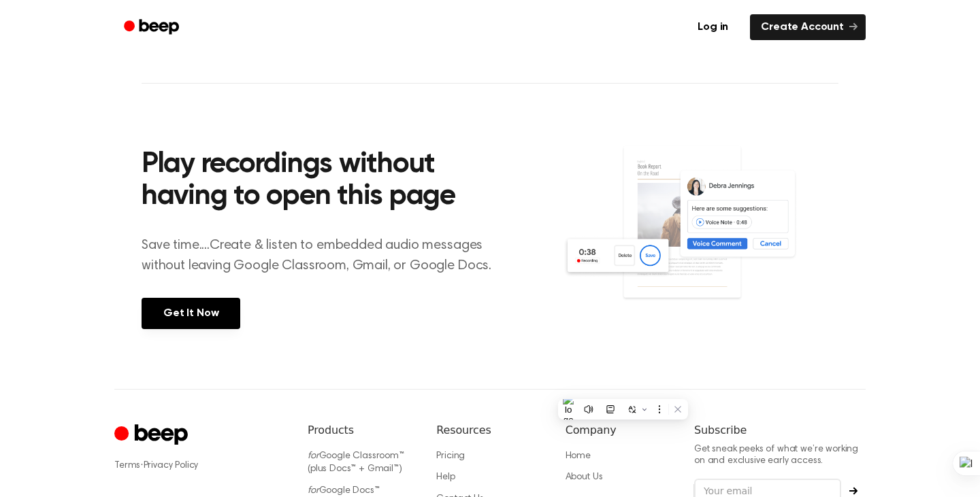 This screenshot has height=497, width=980. What do you see at coordinates (854, 491) in the screenshot?
I see `button: Subscribe` at bounding box center [854, 491].